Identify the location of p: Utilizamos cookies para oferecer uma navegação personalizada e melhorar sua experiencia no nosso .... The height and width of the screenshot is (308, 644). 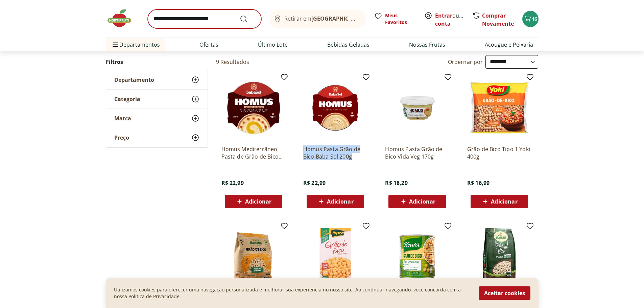
(292, 293).